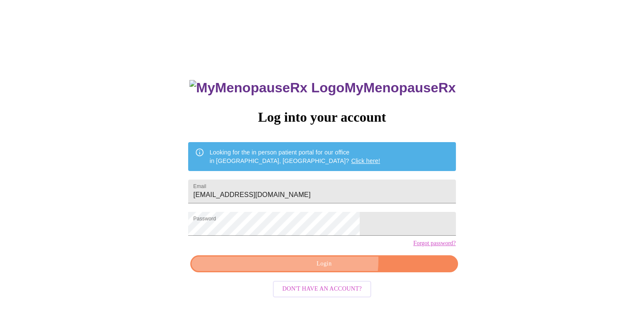 This screenshot has height=314, width=644. What do you see at coordinates (322, 117) in the screenshot?
I see `h3: Log into your account` at bounding box center [322, 117].